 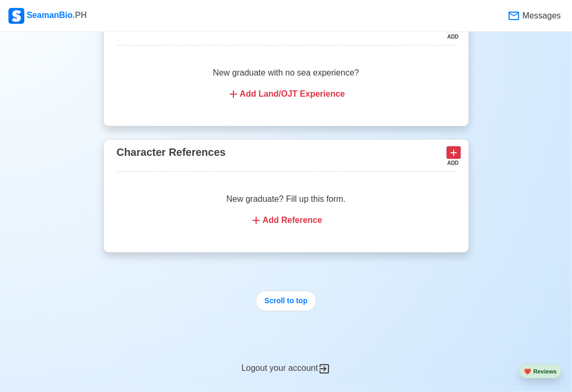 I want to click on span: Messages, so click(x=540, y=16).